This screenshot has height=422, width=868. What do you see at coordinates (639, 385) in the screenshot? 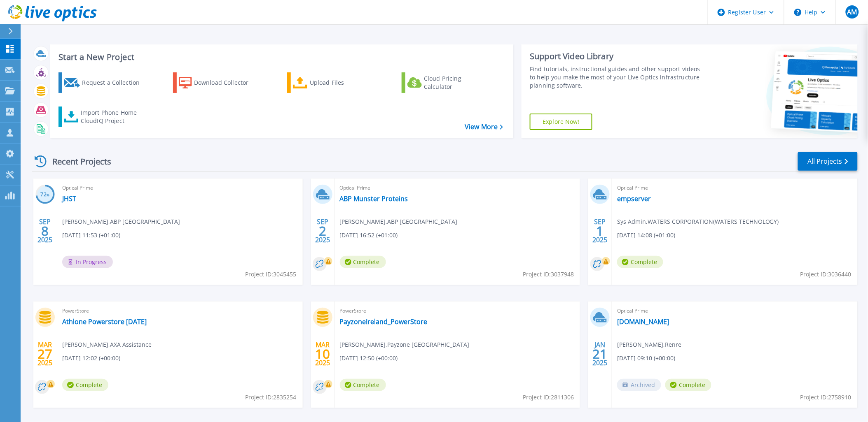
I see `span: Archived` at bounding box center [639, 385].